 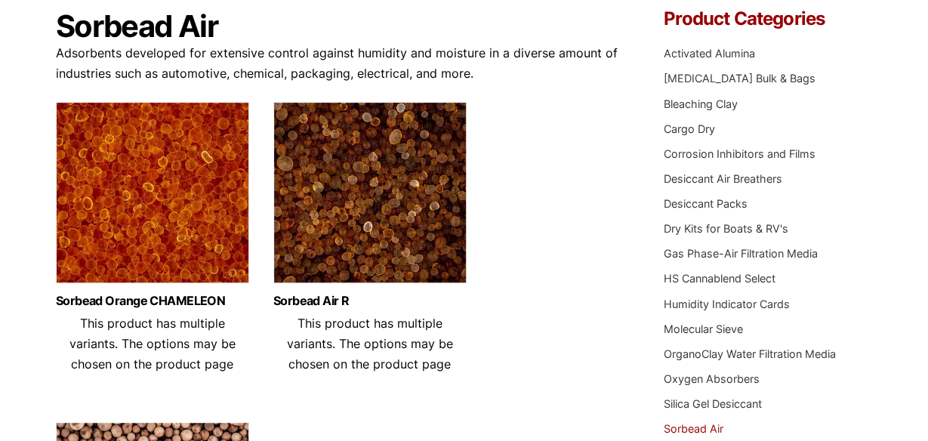 I want to click on a: Corrosion Inhibitors and Films, so click(x=739, y=153).